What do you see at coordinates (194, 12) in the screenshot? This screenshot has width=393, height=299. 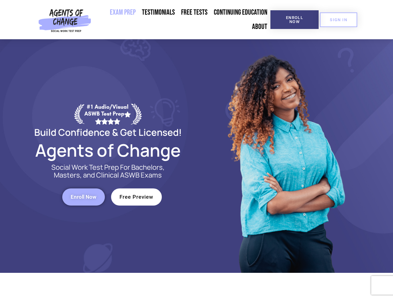 I see `a: Free Tests` at bounding box center [194, 12].